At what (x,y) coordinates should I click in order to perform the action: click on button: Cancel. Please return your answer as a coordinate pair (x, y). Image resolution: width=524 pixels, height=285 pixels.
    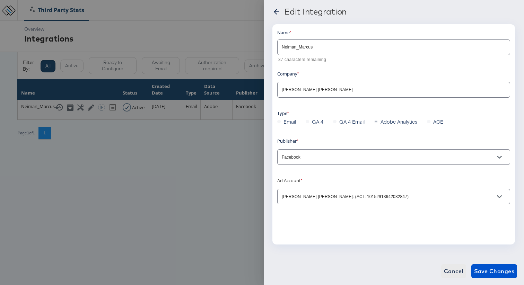
    Looking at the image, I should click on (454, 271).